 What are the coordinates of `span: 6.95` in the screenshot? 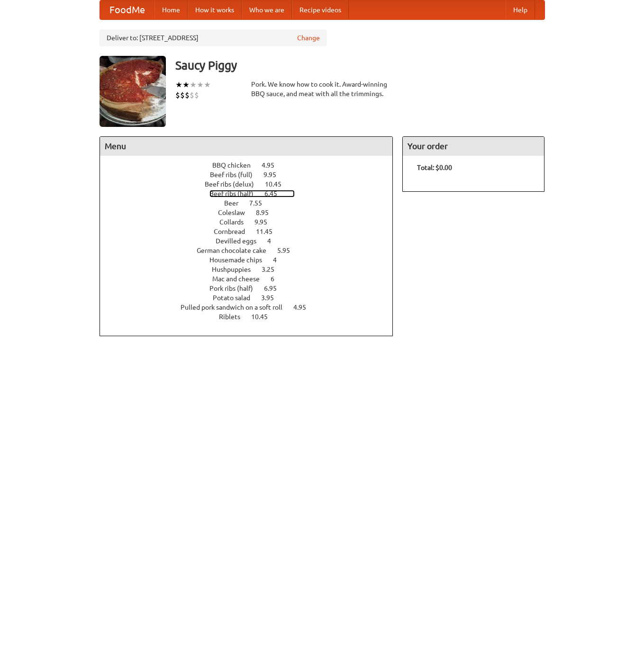 It's located at (275, 288).